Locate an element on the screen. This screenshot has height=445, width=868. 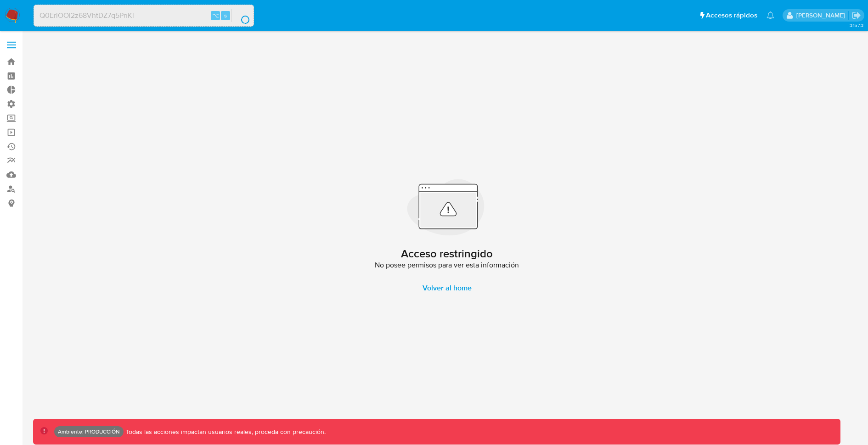
p: Todas las acciones impactan usuarios reales, proceda con precaución. is located at coordinates (224, 431).